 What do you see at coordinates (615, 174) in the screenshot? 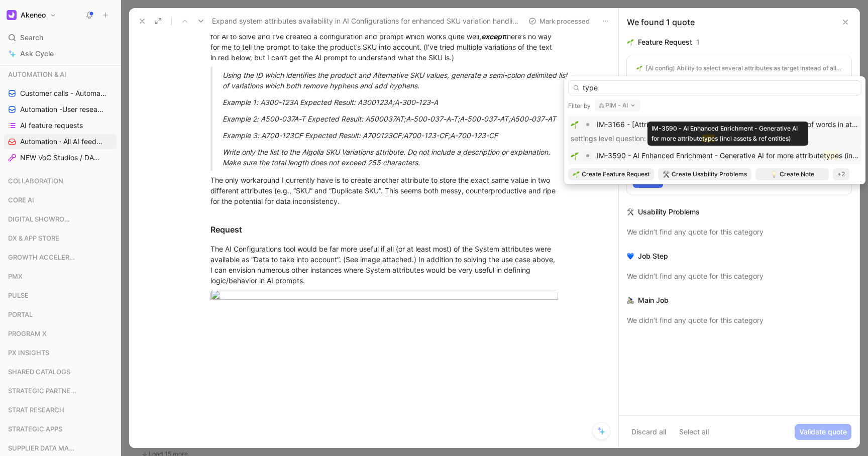
I see `span: Create Feature Request` at bounding box center [615, 174].